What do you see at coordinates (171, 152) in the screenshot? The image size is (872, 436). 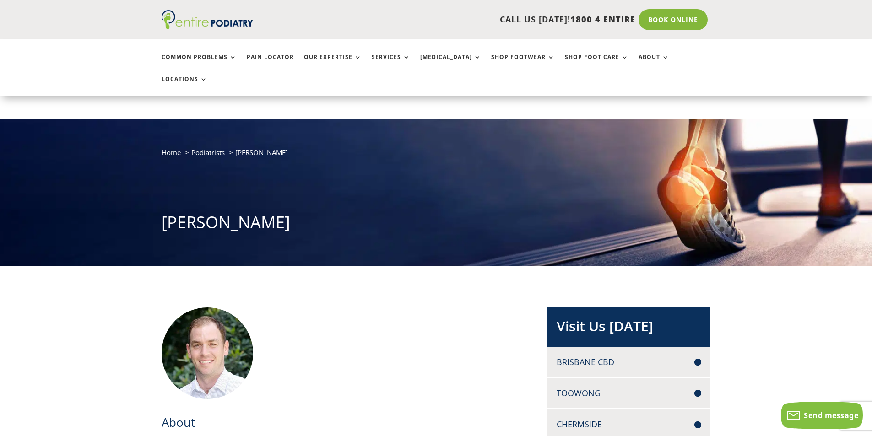 I see `a: Home` at bounding box center [171, 152].